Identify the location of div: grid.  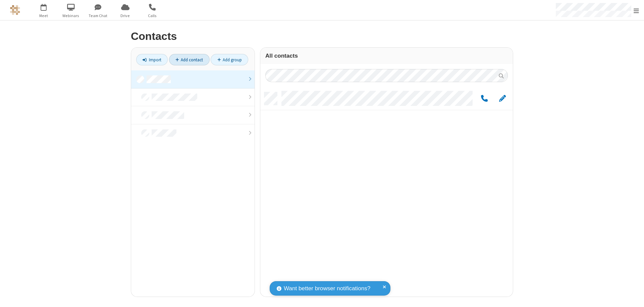
(386, 192).